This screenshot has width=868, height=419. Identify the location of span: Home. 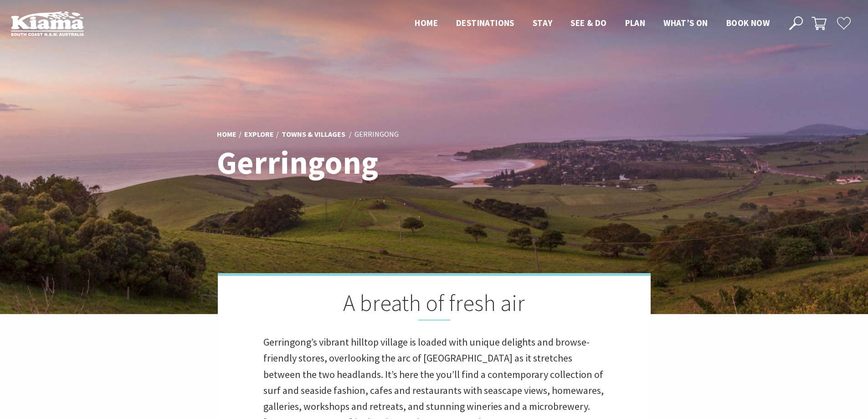
(426, 23).